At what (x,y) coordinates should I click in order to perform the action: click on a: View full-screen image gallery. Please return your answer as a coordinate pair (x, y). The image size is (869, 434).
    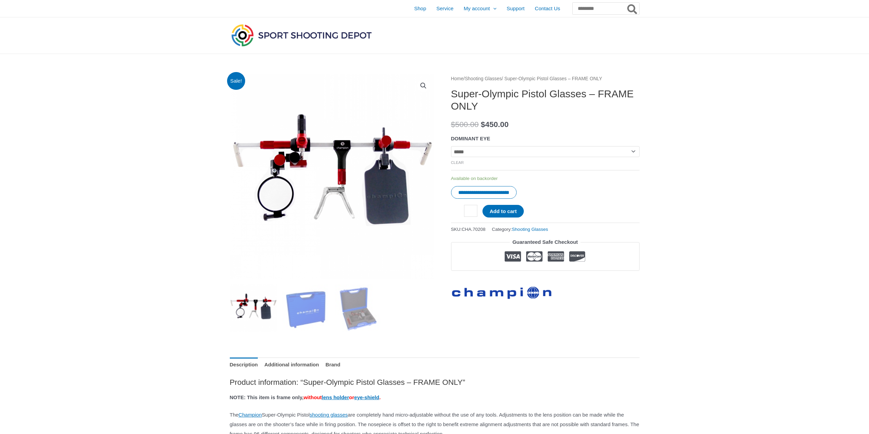
    Looking at the image, I should click on (424, 86).